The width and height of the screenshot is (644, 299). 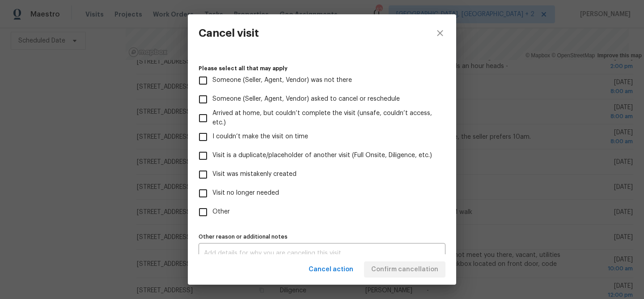 I want to click on span: Someone (Seller, Agent, Vendor) asked to cancel or reschedule, so click(x=306, y=99).